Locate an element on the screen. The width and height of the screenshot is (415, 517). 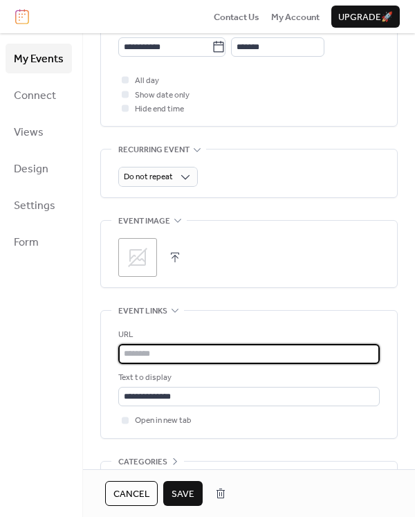
span: Connect is located at coordinates (35, 95).